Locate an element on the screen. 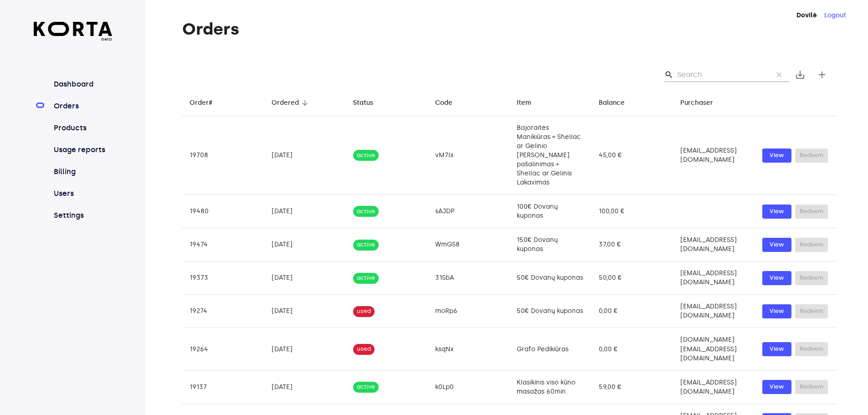 Image resolution: width=868 pixels, height=415 pixels. h1: Orders is located at coordinates (509, 29).